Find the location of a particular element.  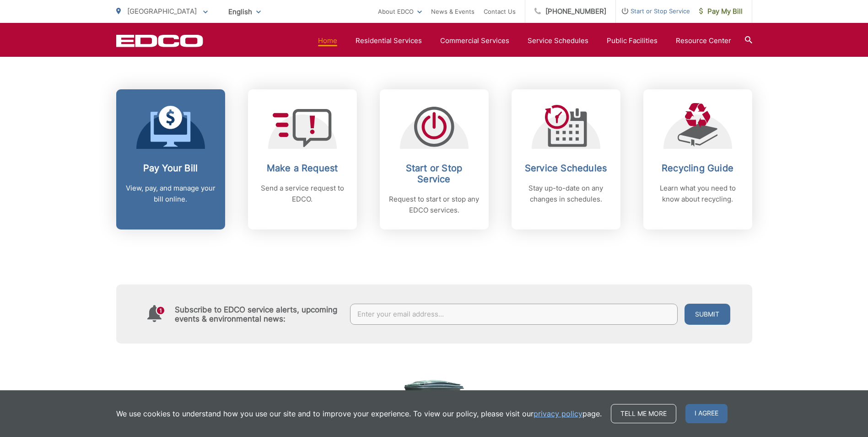

h4: Subscribe to EDCO service alerts, upcoming events & environmental news: is located at coordinates (258, 314).